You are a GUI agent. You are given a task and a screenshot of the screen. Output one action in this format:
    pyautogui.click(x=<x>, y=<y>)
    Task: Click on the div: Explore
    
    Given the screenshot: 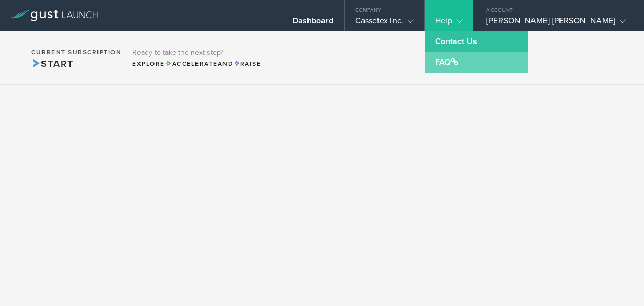 What is the action you would take?
    pyautogui.click(x=197, y=64)
    